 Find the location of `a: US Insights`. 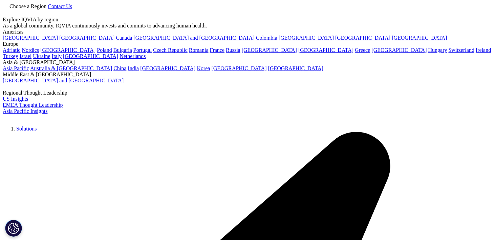

a: US Insights is located at coordinates (15, 98).